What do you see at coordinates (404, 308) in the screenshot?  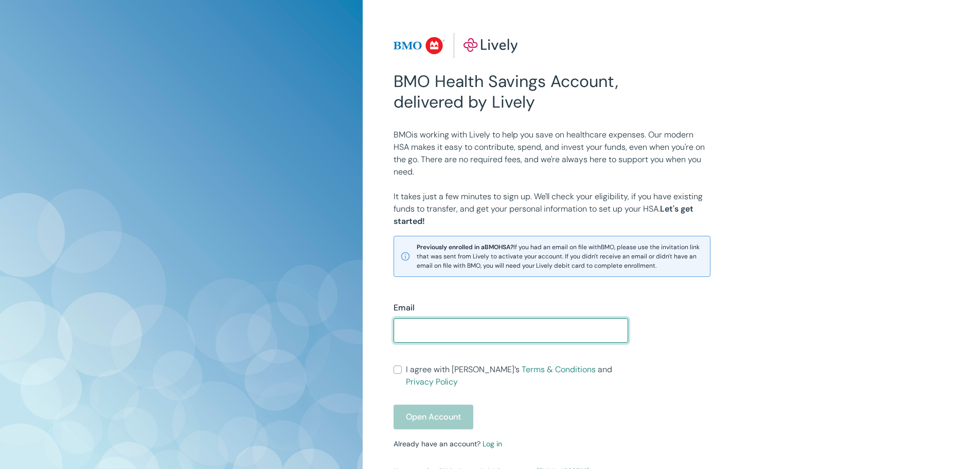 I see `label: Email` at bounding box center [404, 308].